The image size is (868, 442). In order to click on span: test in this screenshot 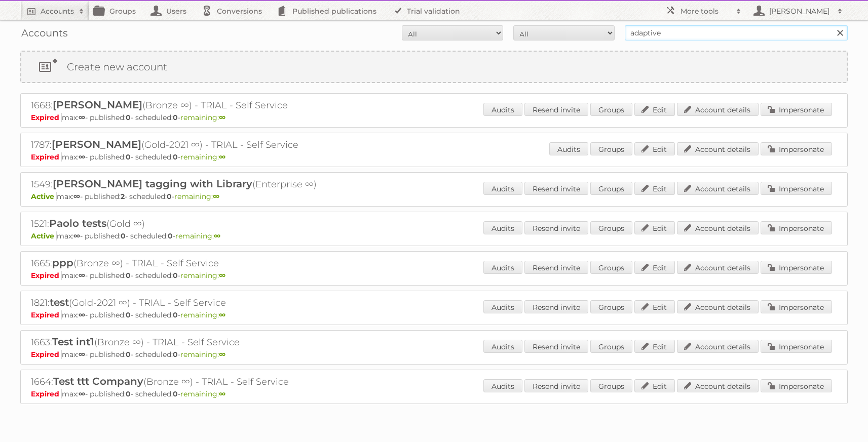, I will do `click(60, 303)`.